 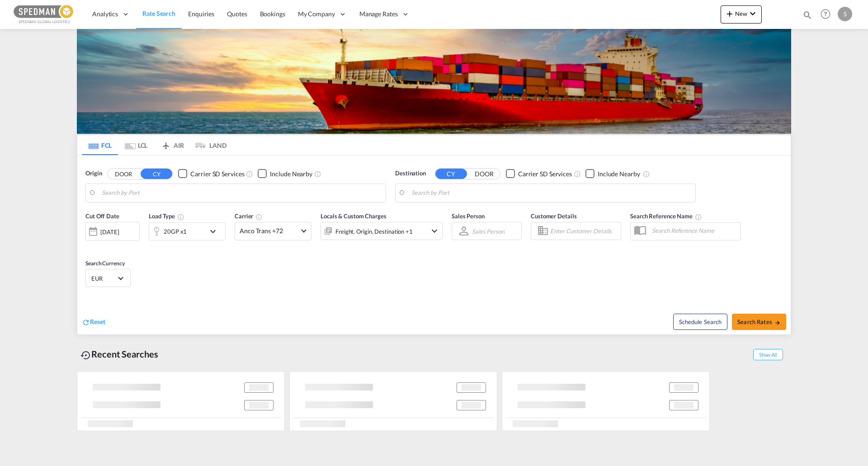 I want to click on md-tab-item: AIR, so click(x=172, y=145).